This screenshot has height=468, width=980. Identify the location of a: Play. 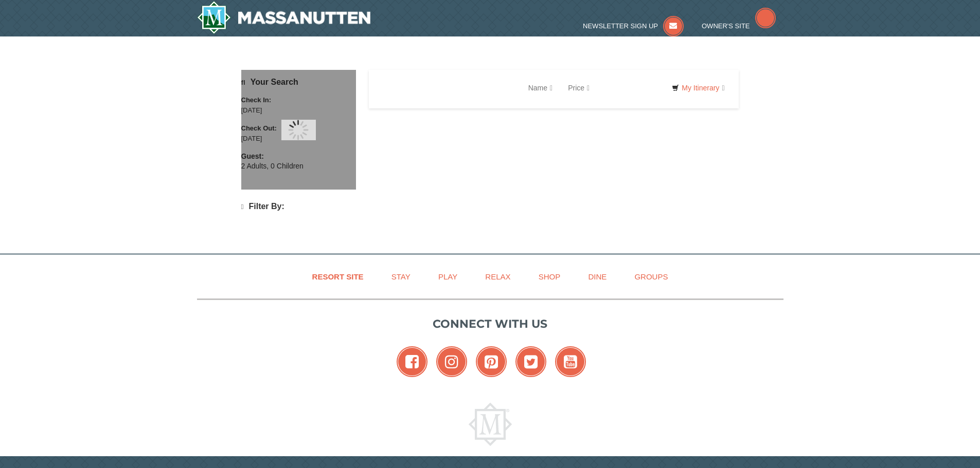
(447, 277).